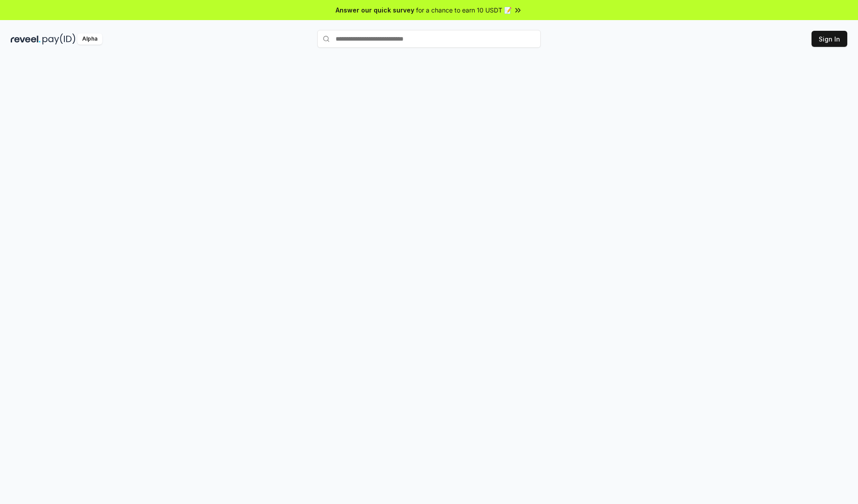 This screenshot has height=504, width=858. I want to click on img: reveel_dark, so click(26, 39).